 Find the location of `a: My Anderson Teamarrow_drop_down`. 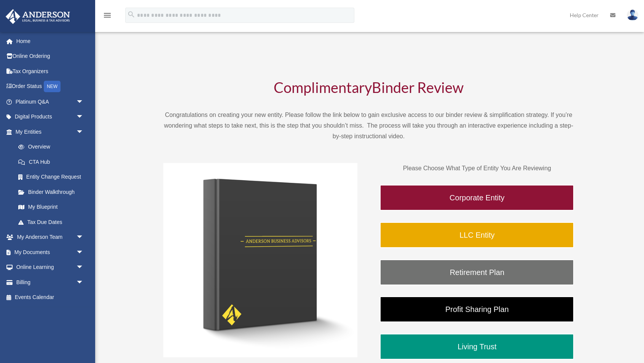

a: My Anderson Teamarrow_drop_down is located at coordinates (50, 237).